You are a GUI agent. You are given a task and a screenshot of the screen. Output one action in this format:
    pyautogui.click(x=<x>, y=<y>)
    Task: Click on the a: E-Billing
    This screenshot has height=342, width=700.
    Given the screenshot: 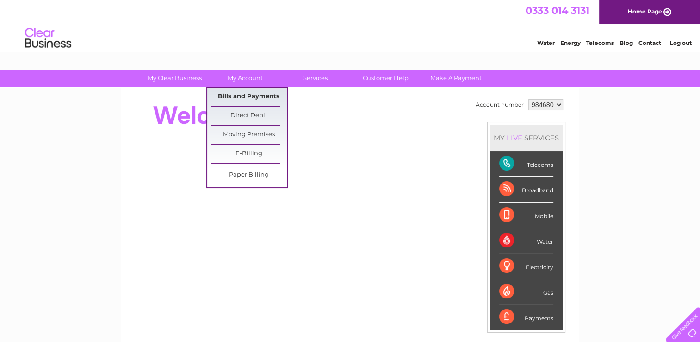 What is the action you would take?
    pyautogui.click(x=249, y=154)
    